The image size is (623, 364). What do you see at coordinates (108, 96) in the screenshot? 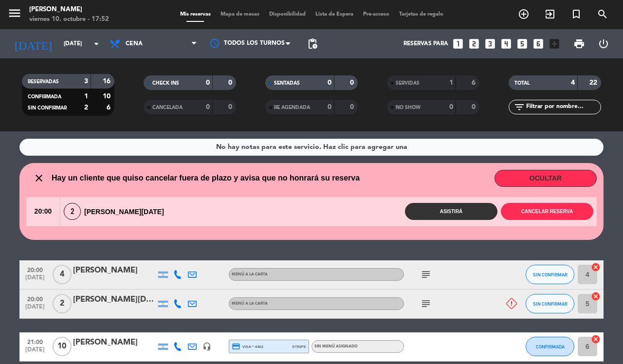
I see `strong: 10` at bounding box center [108, 96].